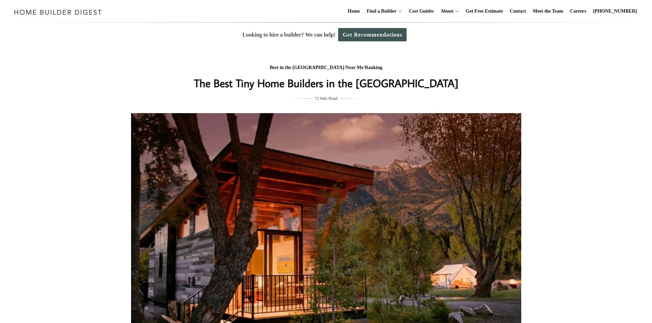  I want to click on img: Home Builder Digest, so click(58, 12).